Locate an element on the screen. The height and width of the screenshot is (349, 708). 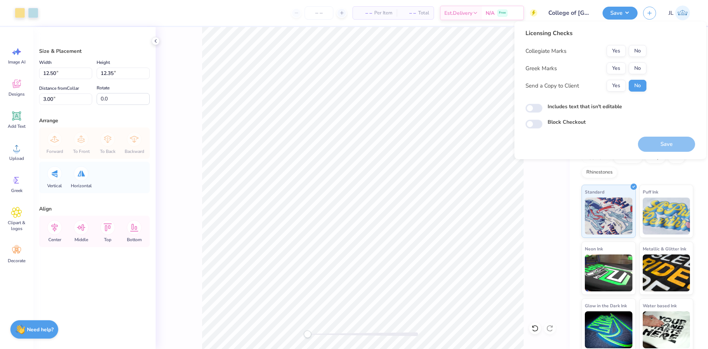
span: Decorate is located at coordinates (17, 260).